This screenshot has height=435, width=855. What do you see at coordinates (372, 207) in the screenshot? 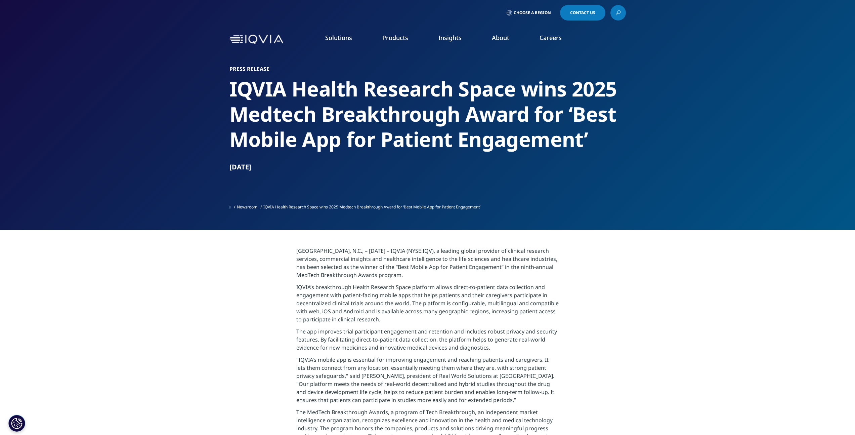
I see `span: IQVIA Health Research Space wins 2025 Medtech Breakthrough Award for ‘Best Mobile App for Patient...` at bounding box center [372, 207].